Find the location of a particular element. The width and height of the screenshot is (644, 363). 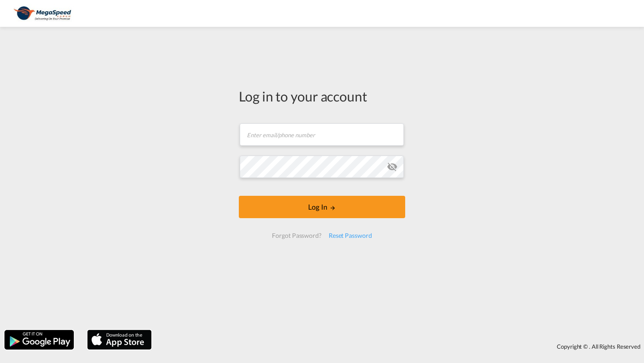

input: Enter email/phone number is located at coordinates (322, 134).